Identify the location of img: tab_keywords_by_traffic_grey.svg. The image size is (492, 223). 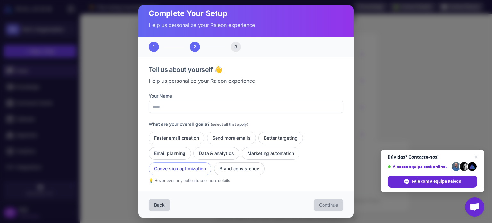
(70, 40).